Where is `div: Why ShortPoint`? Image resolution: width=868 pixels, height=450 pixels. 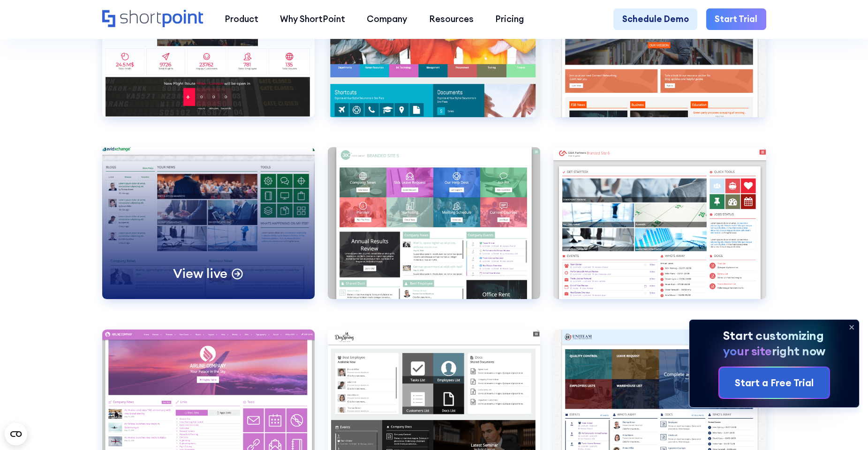 div: Why ShortPoint is located at coordinates (313, 19).